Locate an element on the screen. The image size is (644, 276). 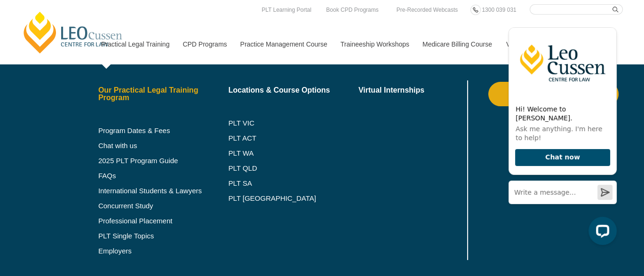
a: PLT VIC is located at coordinates (293, 123).